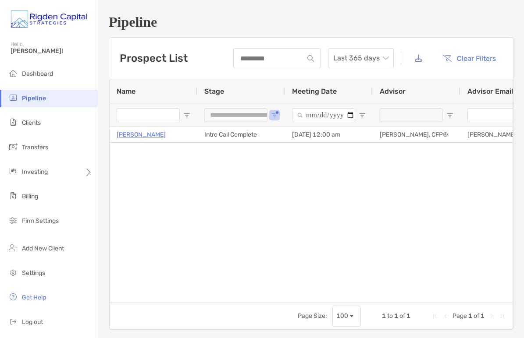 The height and width of the screenshot is (338, 524). What do you see at coordinates (214, 91) in the screenshot?
I see `span: Stage` at bounding box center [214, 91].